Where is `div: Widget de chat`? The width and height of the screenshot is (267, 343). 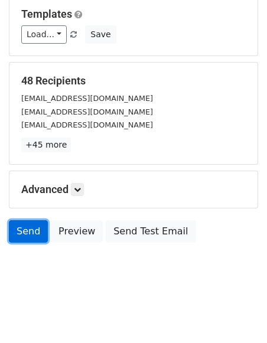
div: Widget de chat is located at coordinates (237, 315).